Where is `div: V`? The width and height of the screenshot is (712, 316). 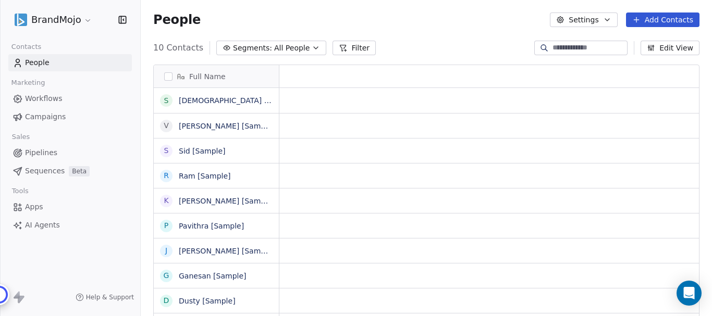
div: V is located at coordinates (166, 126).